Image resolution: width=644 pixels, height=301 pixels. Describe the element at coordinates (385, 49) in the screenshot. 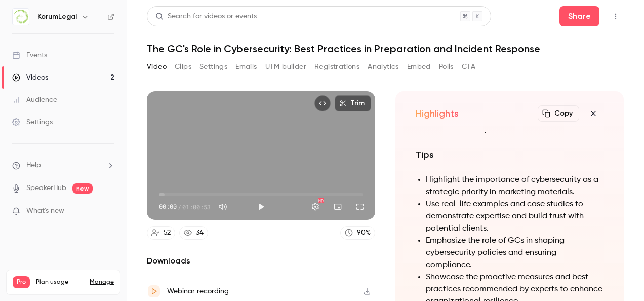

I see `h1: The GC's Role in Cybersecurity: Best Practices in Preparation and Incident Response` at that location.